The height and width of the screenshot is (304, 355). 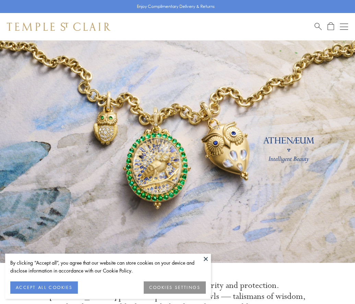 I want to click on a: Search, so click(x=318, y=26).